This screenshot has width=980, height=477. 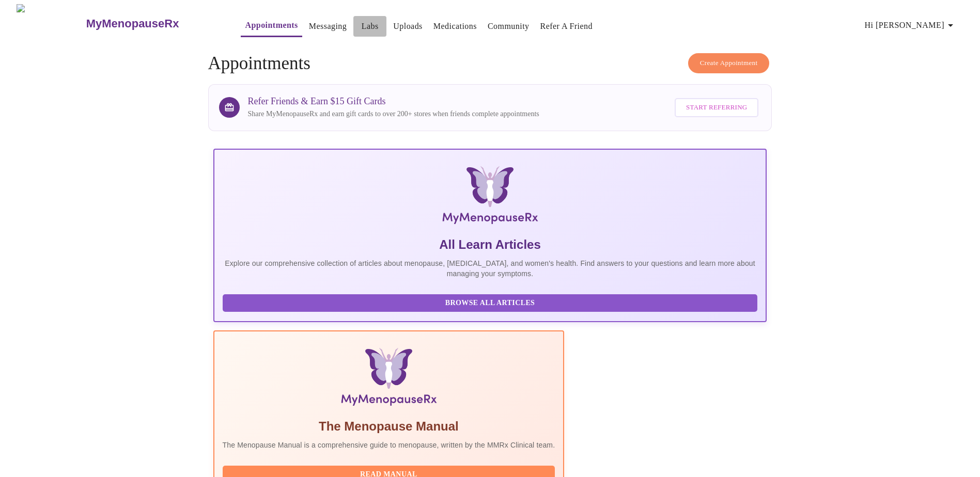 I want to click on a: Start Referring, so click(x=717, y=108).